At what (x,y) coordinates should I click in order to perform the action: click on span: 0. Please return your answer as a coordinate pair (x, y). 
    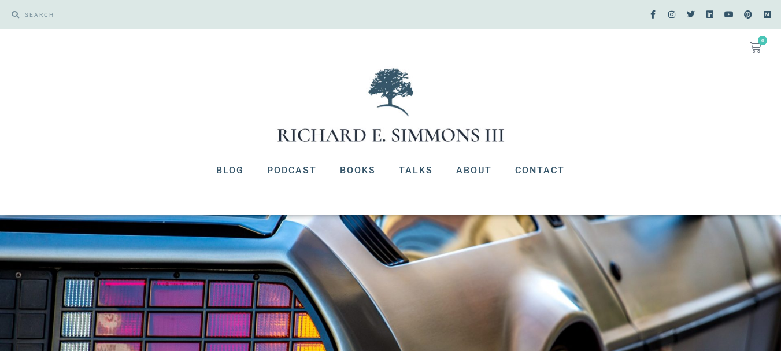
    Looking at the image, I should click on (763, 40).